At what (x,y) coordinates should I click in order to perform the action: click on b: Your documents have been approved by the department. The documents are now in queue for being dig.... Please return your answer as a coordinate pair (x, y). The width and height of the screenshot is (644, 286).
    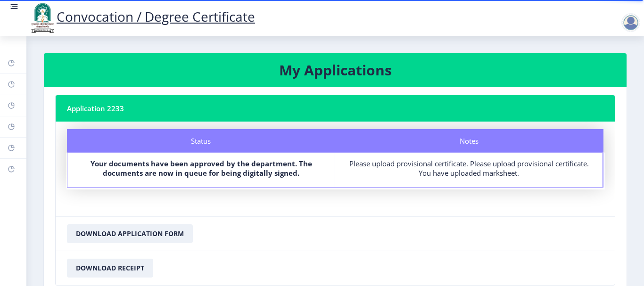
    Looking at the image, I should click on (202, 168).